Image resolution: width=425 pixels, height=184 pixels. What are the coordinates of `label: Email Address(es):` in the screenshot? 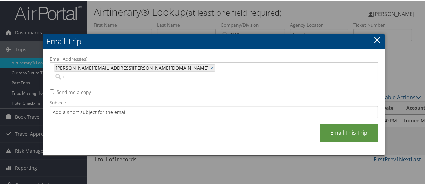 It's located at (214, 59).